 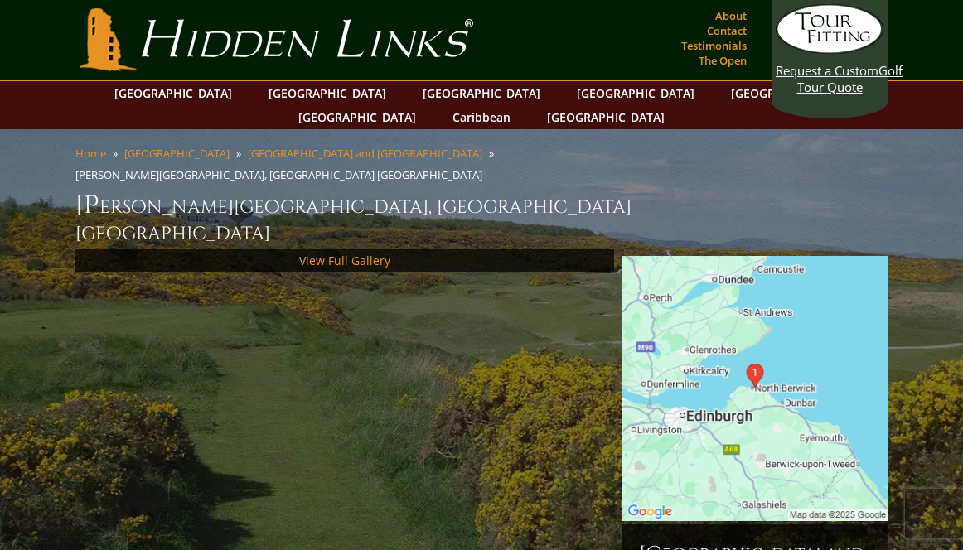 What do you see at coordinates (727, 31) in the screenshot?
I see `a: Contact` at bounding box center [727, 31].